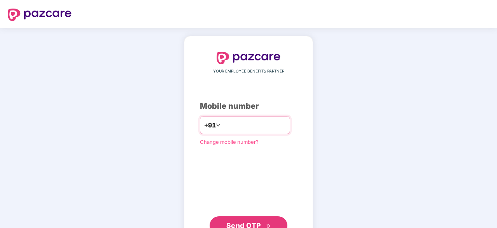 The width and height of the screenshot is (497, 228). What do you see at coordinates (249, 106) in the screenshot?
I see `div: Mobile number` at bounding box center [249, 106].